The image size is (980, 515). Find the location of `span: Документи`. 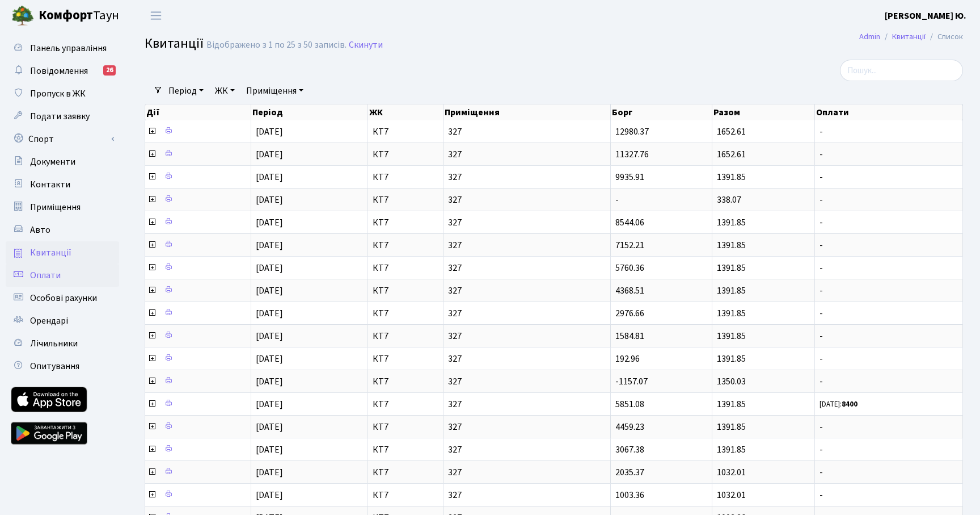

span: Документи is located at coordinates (52, 162).